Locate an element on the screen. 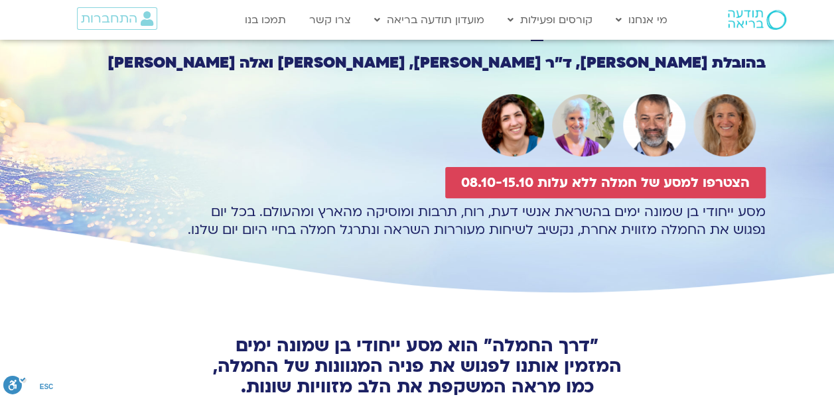  a: מועדון תודעה בריאה is located at coordinates (429, 20).